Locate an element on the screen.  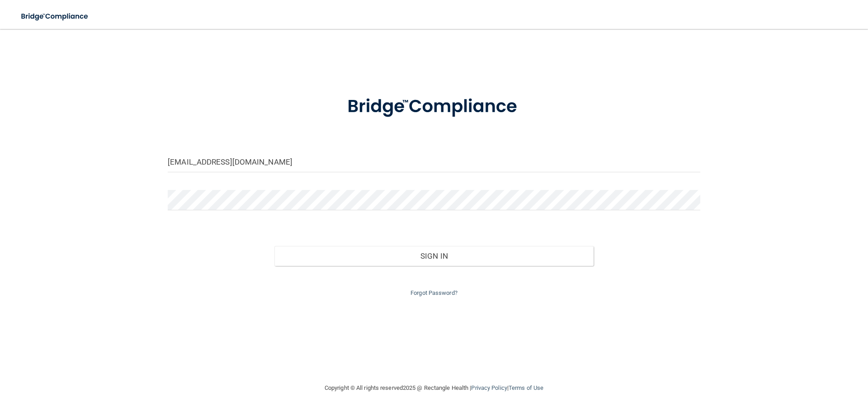
button: Sign In is located at coordinates (434, 256).